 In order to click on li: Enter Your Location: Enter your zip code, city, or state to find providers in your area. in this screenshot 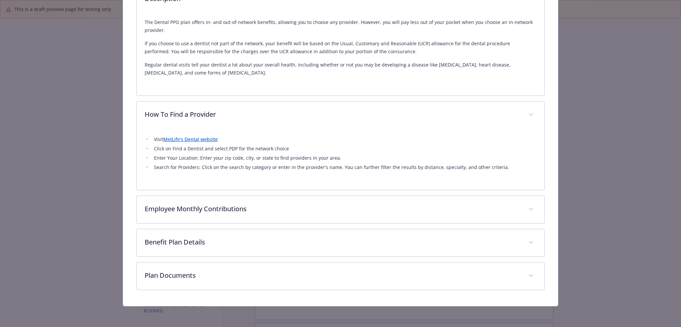, I will do `click(344, 158)`.